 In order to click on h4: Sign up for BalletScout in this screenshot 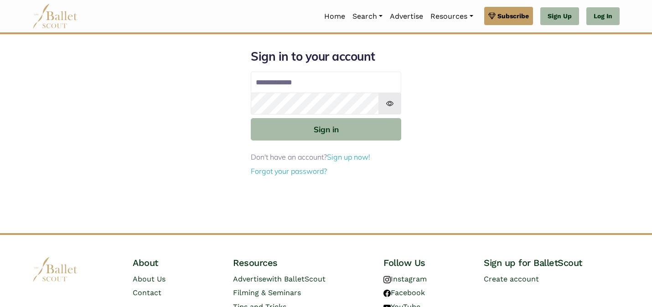, I will do `click(552, 263)`.